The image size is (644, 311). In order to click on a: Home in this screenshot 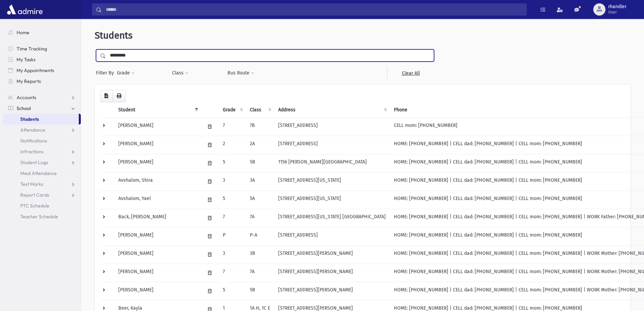, I will do `click(42, 32)`.